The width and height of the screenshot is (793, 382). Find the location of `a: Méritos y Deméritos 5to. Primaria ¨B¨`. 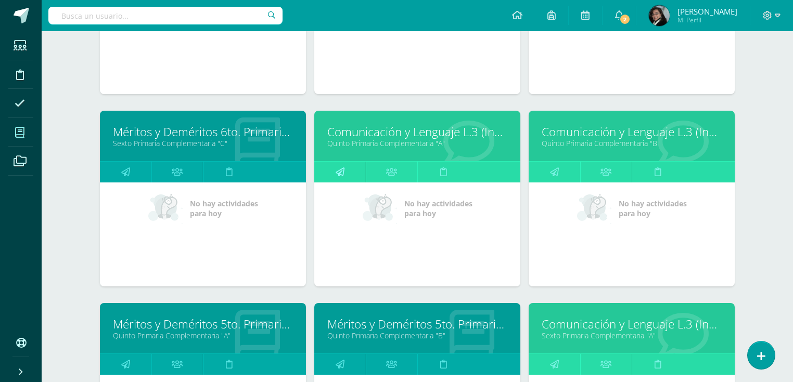

a: Méritos y Deméritos 5to. Primaria ¨B¨ is located at coordinates (417, 324).